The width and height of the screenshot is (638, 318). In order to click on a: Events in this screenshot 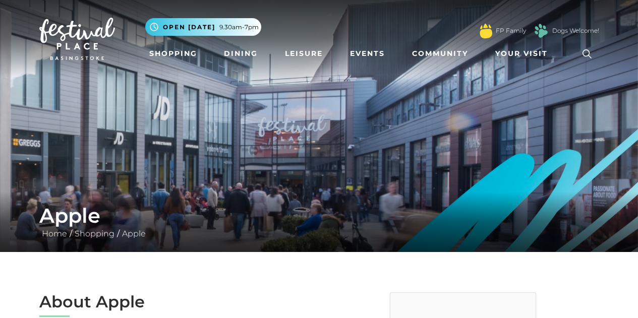, I will do `click(367, 53)`.